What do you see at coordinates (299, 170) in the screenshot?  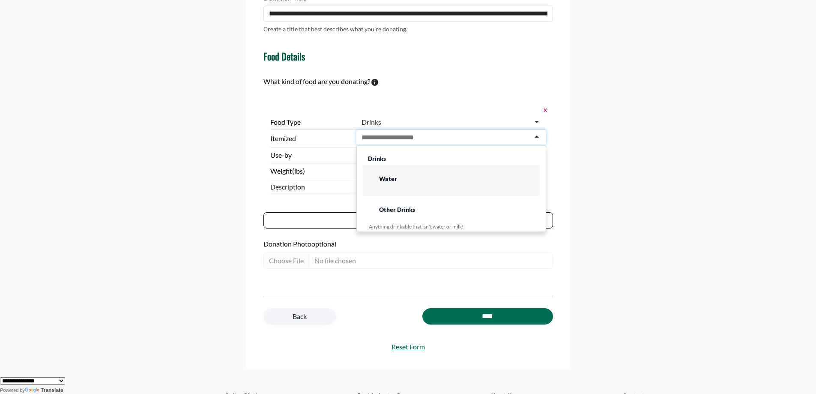 I see `span: (lbs)` at bounding box center [299, 170].